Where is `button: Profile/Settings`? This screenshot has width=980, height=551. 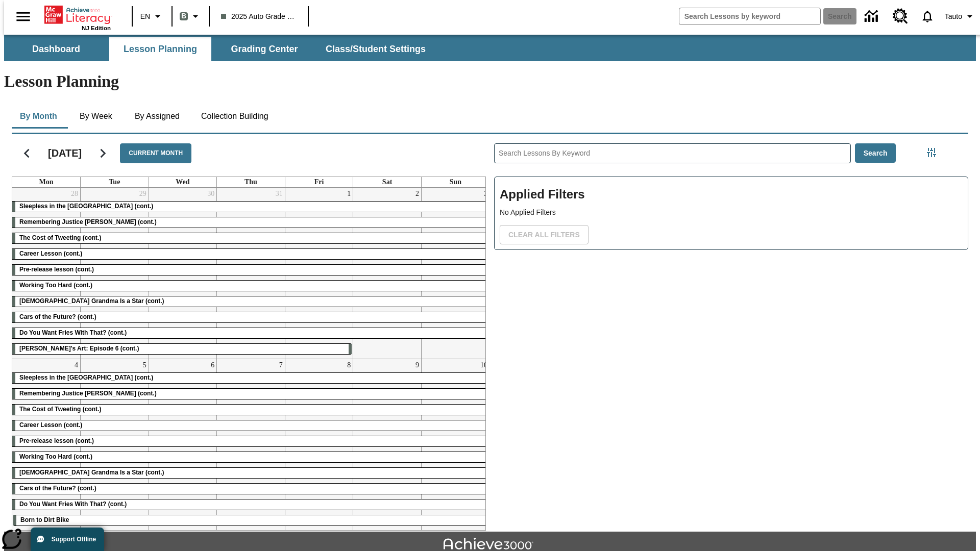 button: Profile/Settings is located at coordinates (960, 16).